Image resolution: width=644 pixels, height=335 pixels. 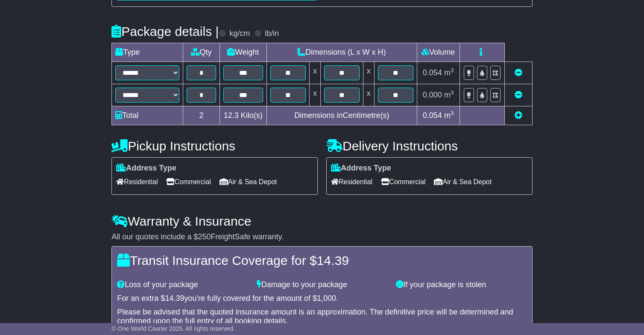 I want to click on div: For an extra $ you're fully covered for the amount of $ ., so click(x=322, y=299).